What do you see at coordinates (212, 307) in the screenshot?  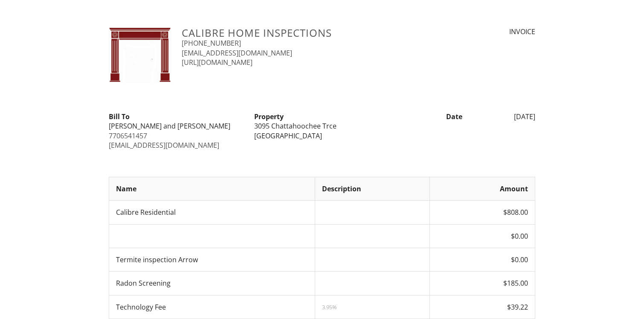 I see `td: Technology Fee` at bounding box center [212, 307].